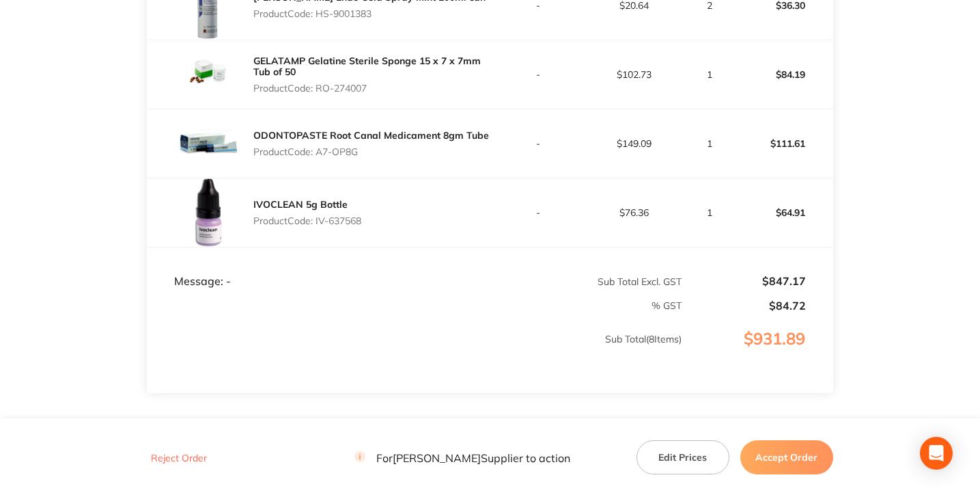 This screenshot has height=497, width=980. What do you see at coordinates (208, 75) in the screenshot?
I see `img: c2Fyd2cxeQ` at bounding box center [208, 75].